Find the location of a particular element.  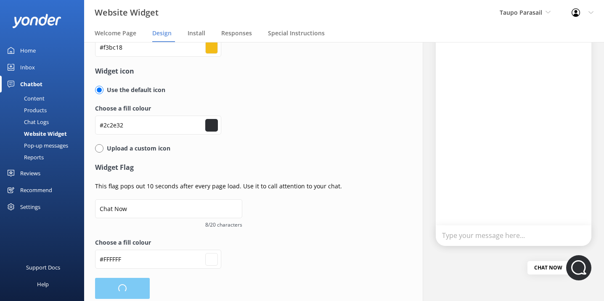

a: Reports is located at coordinates (45, 157).